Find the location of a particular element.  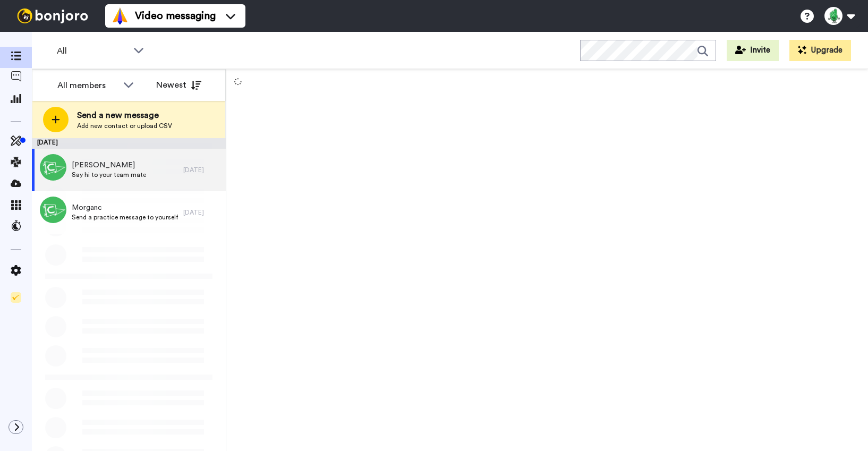

img: vm-color.svg is located at coordinates (120, 16).